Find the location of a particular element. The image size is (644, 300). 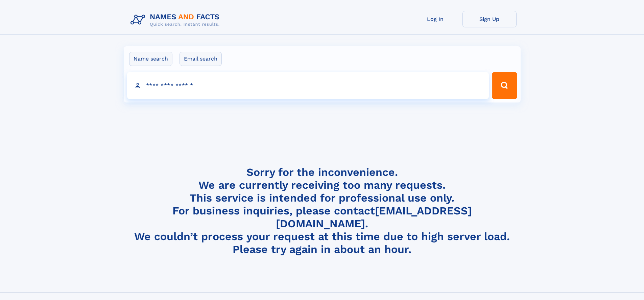

input: search input is located at coordinates (308, 85).